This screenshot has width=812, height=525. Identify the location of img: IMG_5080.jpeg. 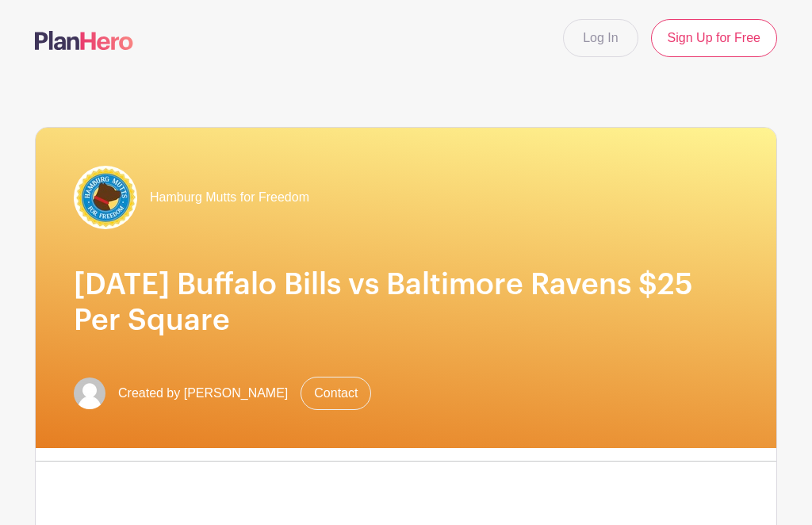
(106, 198).